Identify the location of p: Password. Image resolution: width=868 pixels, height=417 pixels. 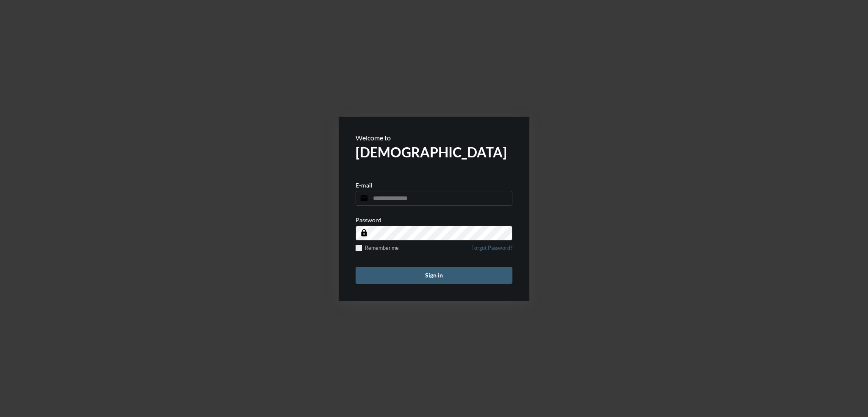
(368, 220).